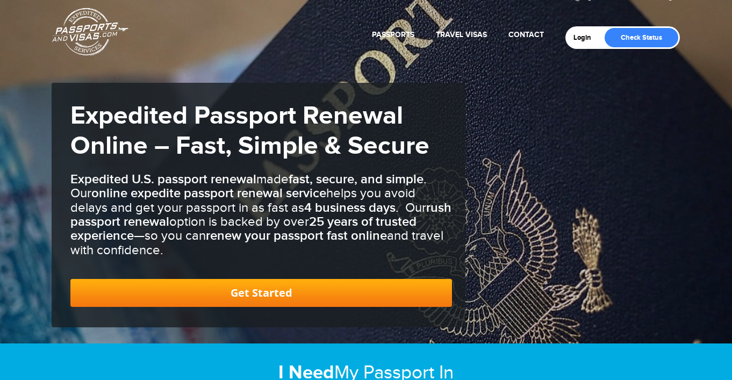  Describe the element at coordinates (356, 179) in the screenshot. I see `b: fast, secure, and simple` at that location.